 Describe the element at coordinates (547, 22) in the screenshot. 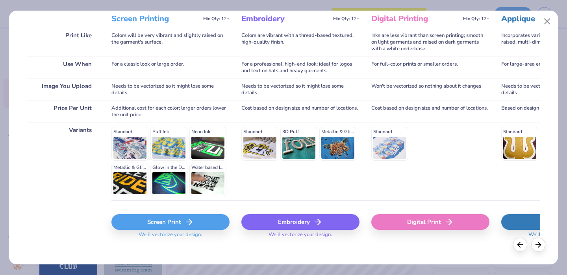

I see `button: Close` at that location.